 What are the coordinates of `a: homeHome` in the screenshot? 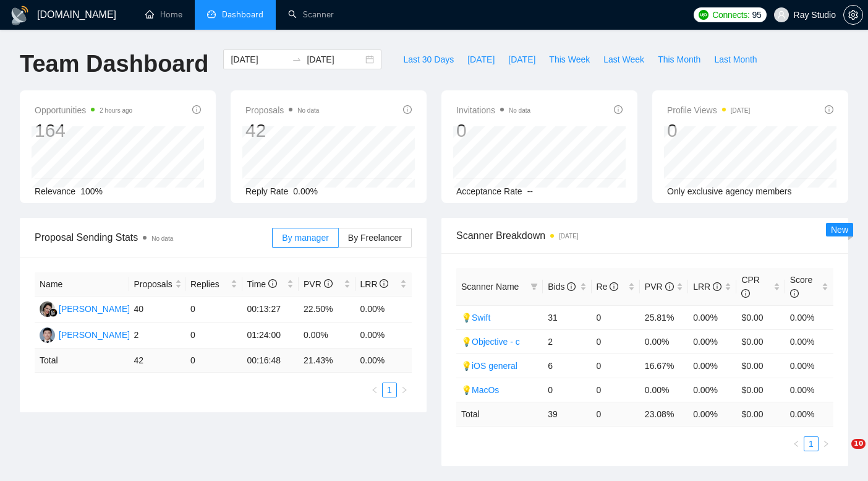 It's located at (164, 14).